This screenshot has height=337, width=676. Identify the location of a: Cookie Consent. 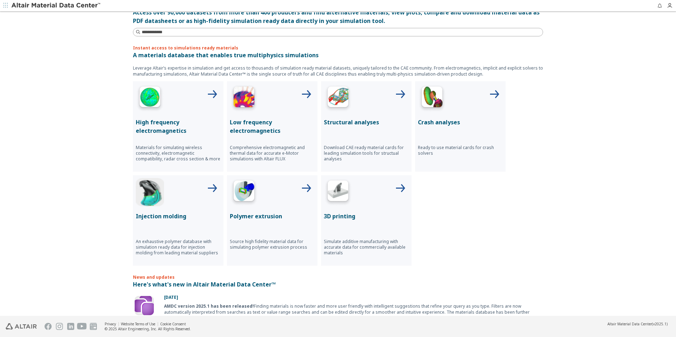
(173, 324).